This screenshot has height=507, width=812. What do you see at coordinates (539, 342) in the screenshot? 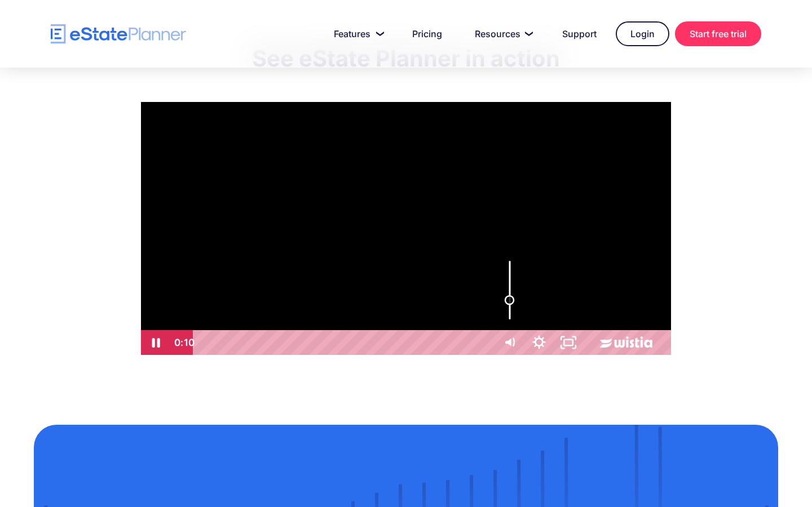
I see `button: Show settings menu` at bounding box center [539, 342].